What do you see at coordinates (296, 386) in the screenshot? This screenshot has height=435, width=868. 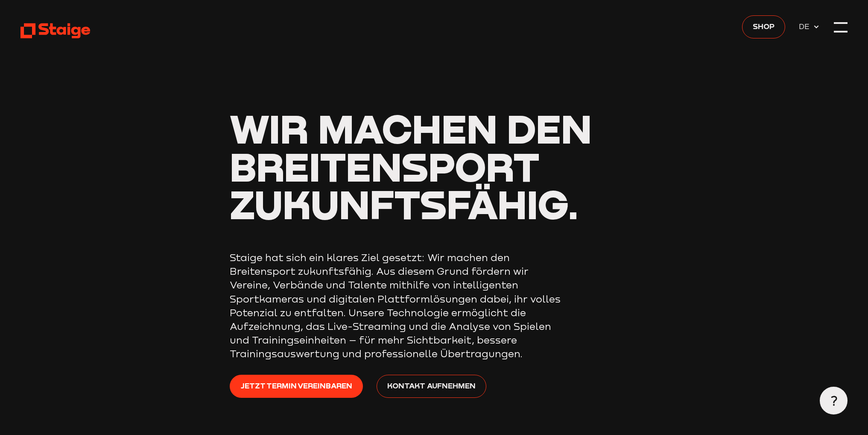 I see `a: Jetzt Termin vereinbaren` at bounding box center [296, 386].